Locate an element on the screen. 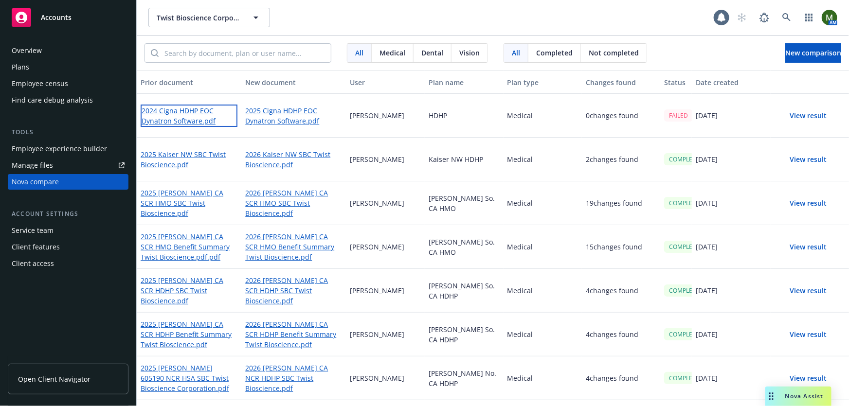 Image resolution: width=849 pixels, height=406 pixels. span: Vision is located at coordinates (470, 53).